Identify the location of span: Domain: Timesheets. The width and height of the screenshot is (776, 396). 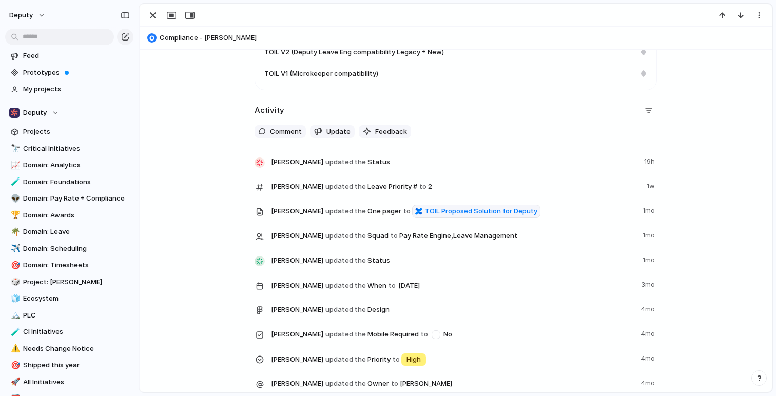
(77, 265).